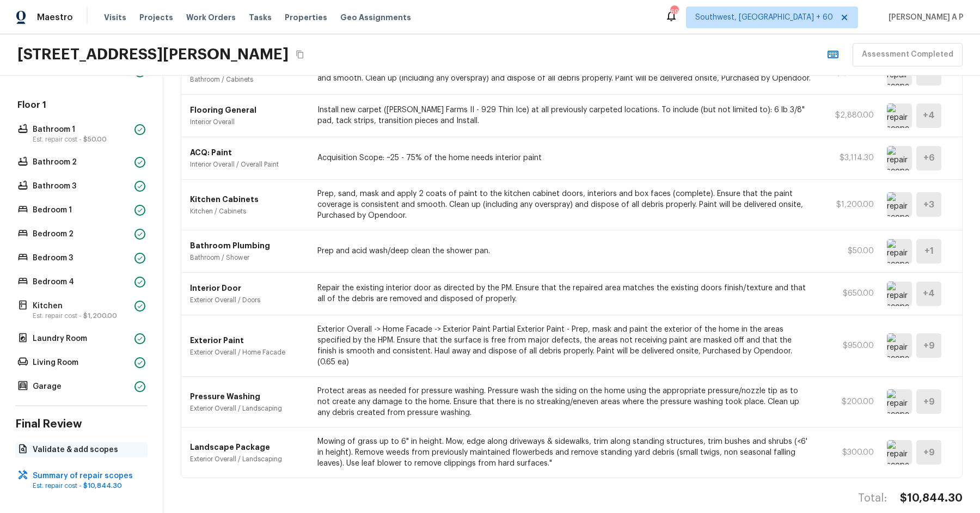  What do you see at coordinates (306, 17) in the screenshot?
I see `span: Properties` at bounding box center [306, 17].